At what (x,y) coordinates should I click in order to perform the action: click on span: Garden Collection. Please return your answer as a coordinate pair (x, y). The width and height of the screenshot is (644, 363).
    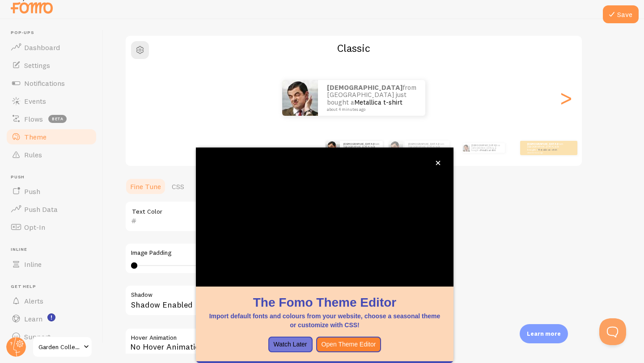
    Looking at the image, I should click on (59, 347).